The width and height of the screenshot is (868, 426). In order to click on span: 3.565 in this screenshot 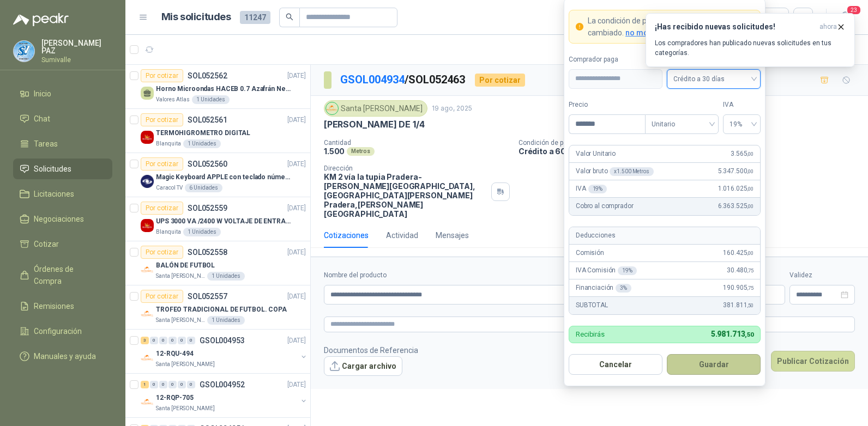, I will do `click(742, 154)`.